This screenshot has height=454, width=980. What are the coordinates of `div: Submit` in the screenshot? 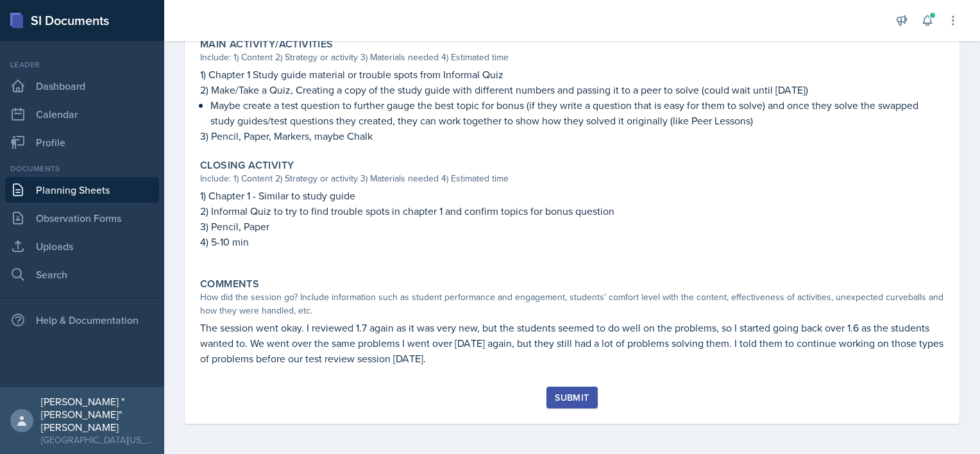 It's located at (571, 398).